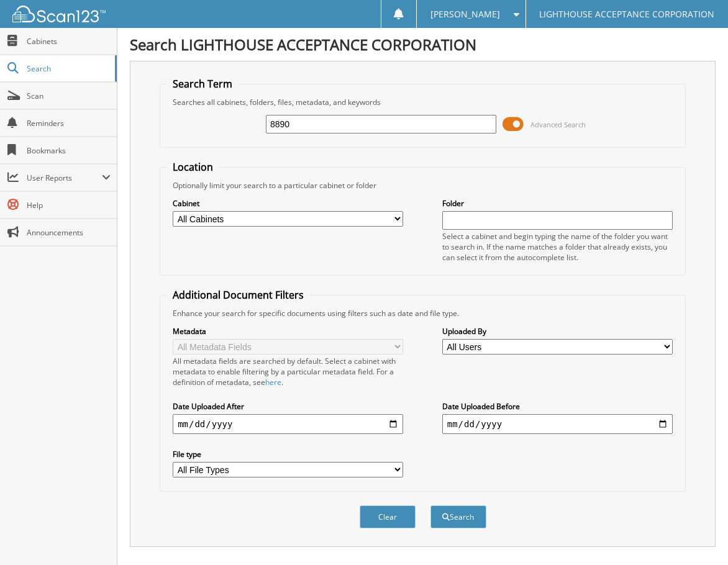  I want to click on label: Metadata, so click(288, 331).